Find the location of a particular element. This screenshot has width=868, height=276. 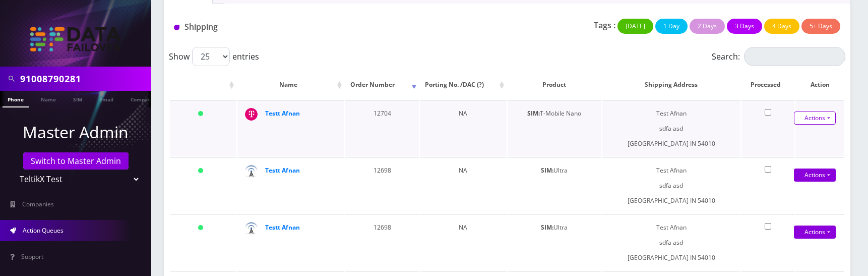

td: 12704 is located at coordinates (382, 128).